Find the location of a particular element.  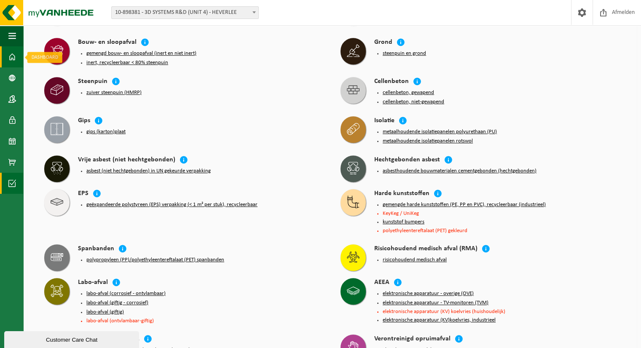

h4: EPS is located at coordinates (83, 194).